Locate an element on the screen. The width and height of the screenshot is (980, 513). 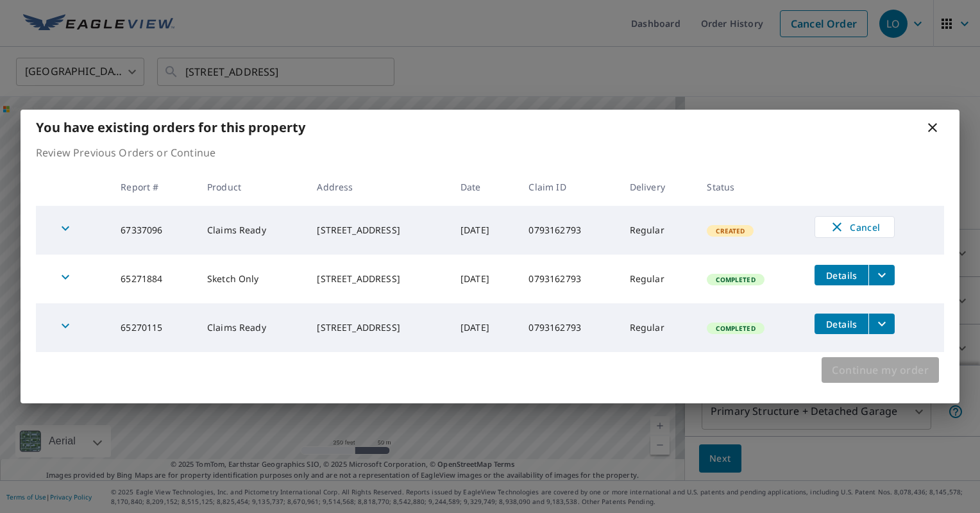
td: 67337096 is located at coordinates (154, 231).